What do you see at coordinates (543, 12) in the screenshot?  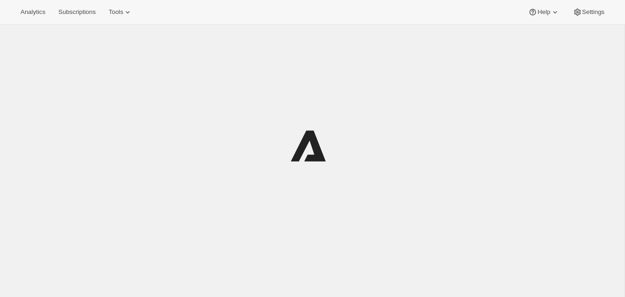 I see `button: Help` at bounding box center [543, 12].